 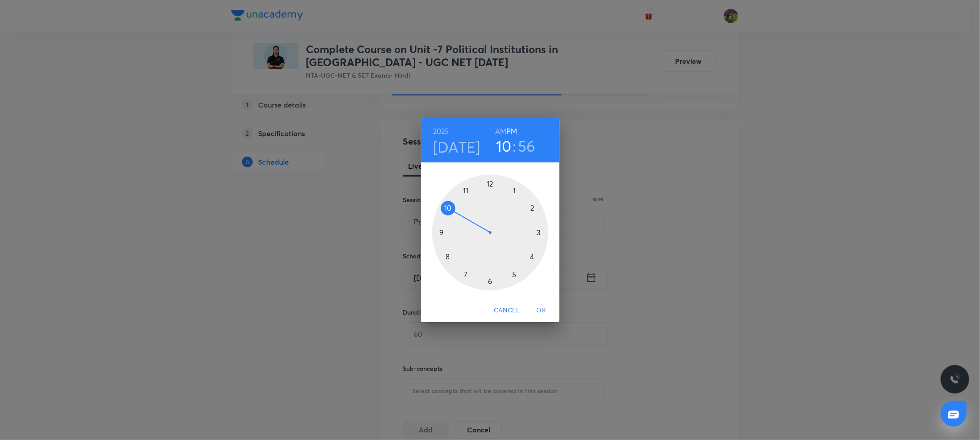 What do you see at coordinates (504, 146) in the screenshot?
I see `button: 10` at bounding box center [504, 146].